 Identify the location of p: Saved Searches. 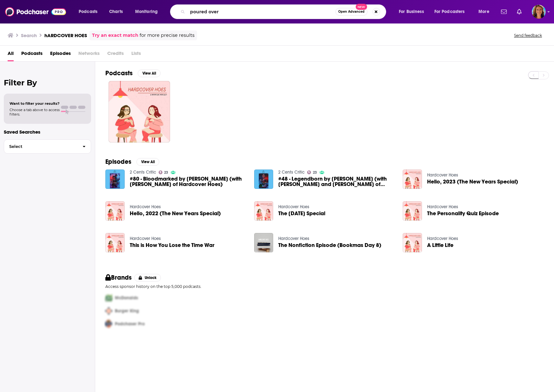
(48, 132).